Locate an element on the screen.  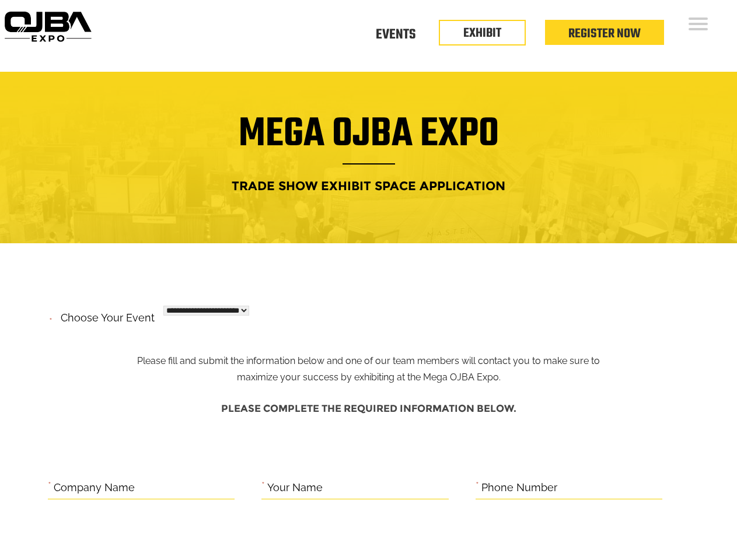
a: EXHIBIT is located at coordinates (482, 33).